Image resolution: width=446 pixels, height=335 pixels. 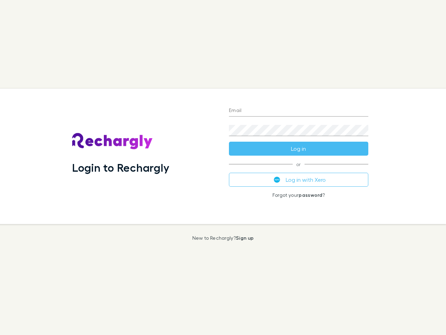 I want to click on a: Sign up, so click(x=245, y=237).